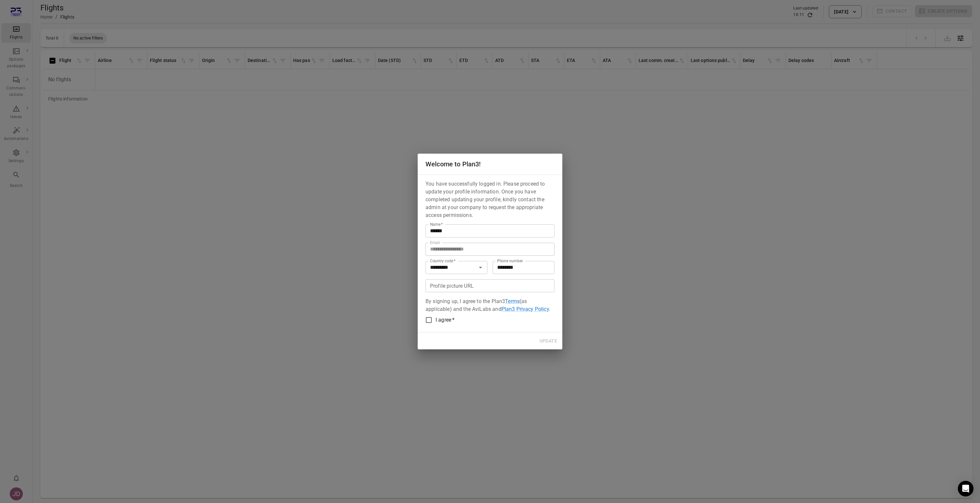  Describe the element at coordinates (510, 260) in the screenshot. I see `label: Phone number` at that location.